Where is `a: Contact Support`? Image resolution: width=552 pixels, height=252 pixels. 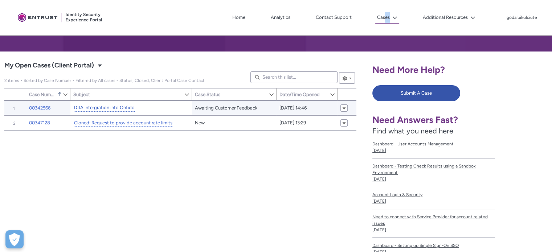 a: Contact Support is located at coordinates (334, 17).